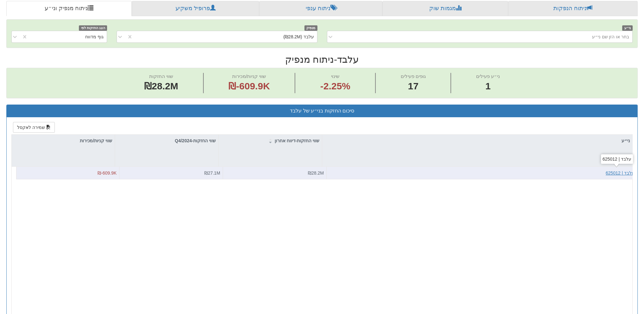  I want to click on a: פרופיל משקיע, so click(195, 9).